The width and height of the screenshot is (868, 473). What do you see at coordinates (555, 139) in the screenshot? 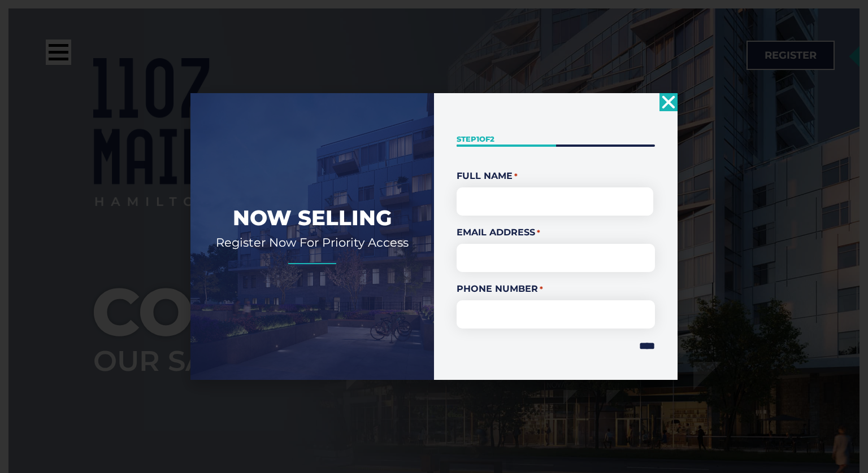
I see `p: Step of` at bounding box center [555, 139].